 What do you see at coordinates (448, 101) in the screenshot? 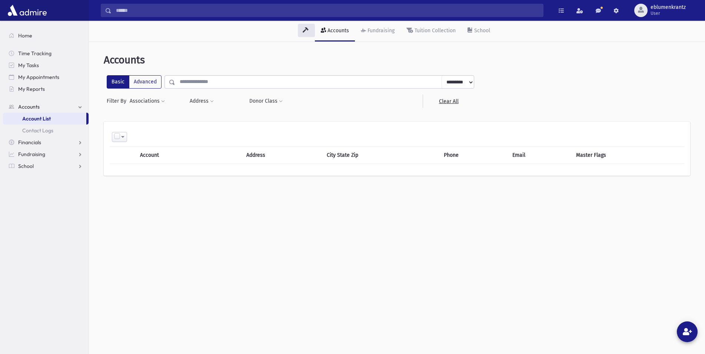
I see `a: Clear All` at bounding box center [448, 101].